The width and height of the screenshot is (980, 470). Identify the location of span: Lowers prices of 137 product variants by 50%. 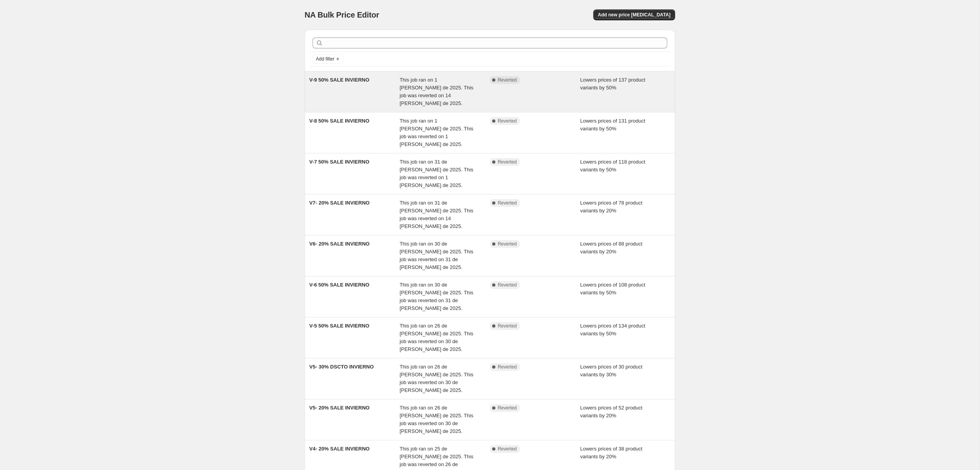
(613, 83).